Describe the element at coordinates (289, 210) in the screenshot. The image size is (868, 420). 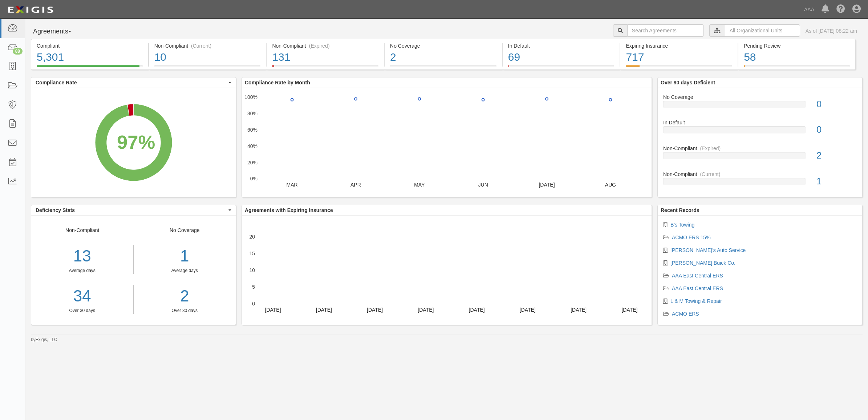
I see `b: Agreements with Expiring Insurance` at that location.